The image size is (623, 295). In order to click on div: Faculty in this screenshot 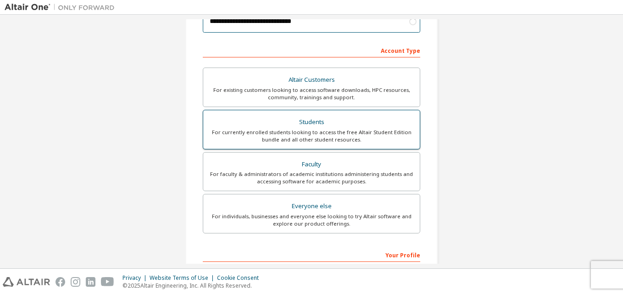, I will do `click(312, 164)`.